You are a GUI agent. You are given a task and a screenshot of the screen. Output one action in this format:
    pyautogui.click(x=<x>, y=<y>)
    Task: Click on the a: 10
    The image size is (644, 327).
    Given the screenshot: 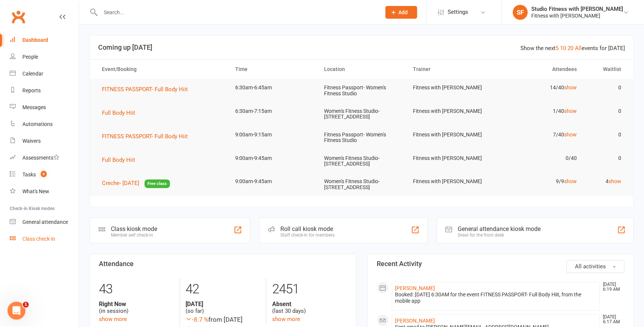 What is the action you would take?
    pyautogui.click(x=563, y=48)
    